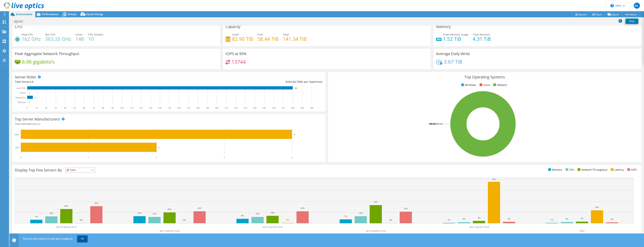 The image size is (644, 247). Describe the element at coordinates (245, 82) in the screenshot. I see `div: Ratio: VMs per Hypervisor` at that location.